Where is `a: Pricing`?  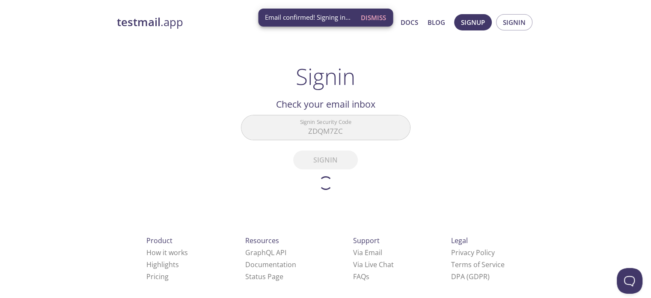
a: Pricing is located at coordinates (158, 276).